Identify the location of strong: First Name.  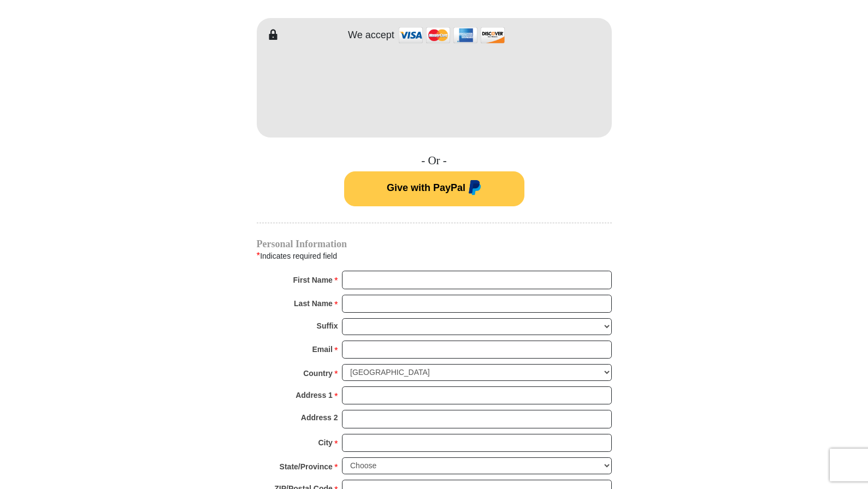
(313, 280).